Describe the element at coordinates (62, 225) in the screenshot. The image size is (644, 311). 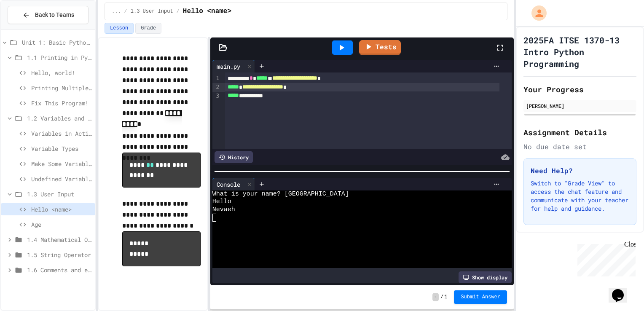
I see `span: Age` at that location.